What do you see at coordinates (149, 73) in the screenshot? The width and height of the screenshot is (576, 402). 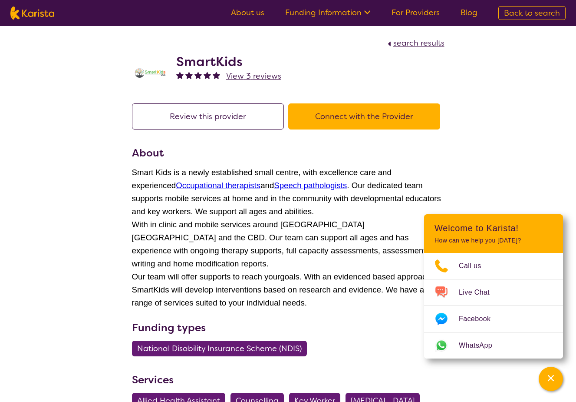 I see `img: ltnxvukw6alefghrqtzz.png` at bounding box center [149, 73].